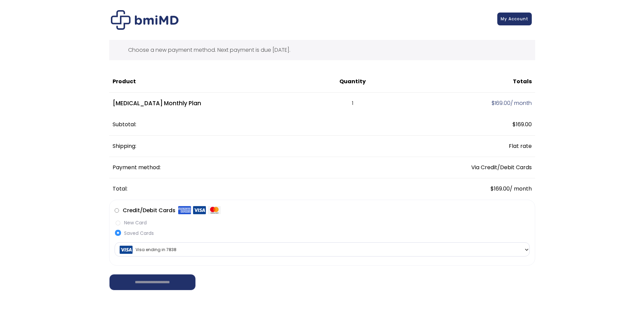 The width and height of the screenshot is (644, 311). What do you see at coordinates (145, 20) in the screenshot?
I see `img: Checkout` at bounding box center [145, 20].